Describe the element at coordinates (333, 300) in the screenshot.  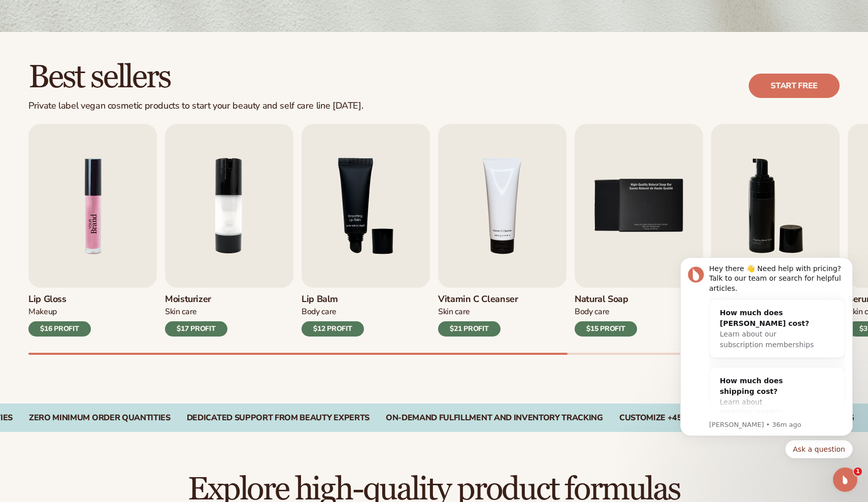
I see `h3: Lip Balm` at that location.